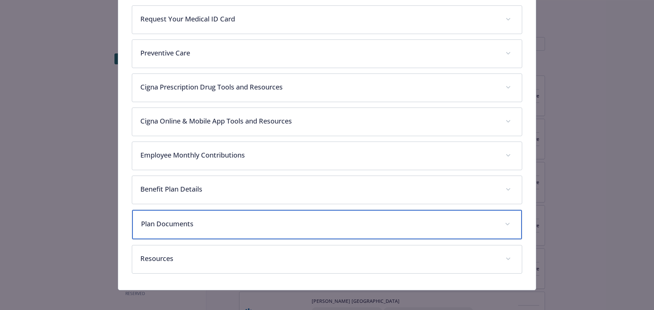 The width and height of the screenshot is (654, 310). I want to click on div: Plan Documents, so click(327, 225).